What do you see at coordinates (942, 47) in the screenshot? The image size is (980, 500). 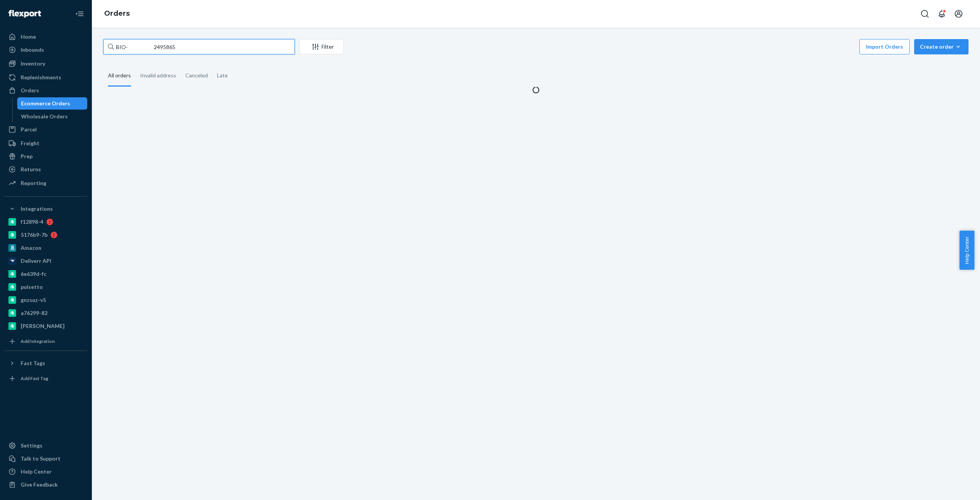 I see `button: Create order` at bounding box center [942, 47].